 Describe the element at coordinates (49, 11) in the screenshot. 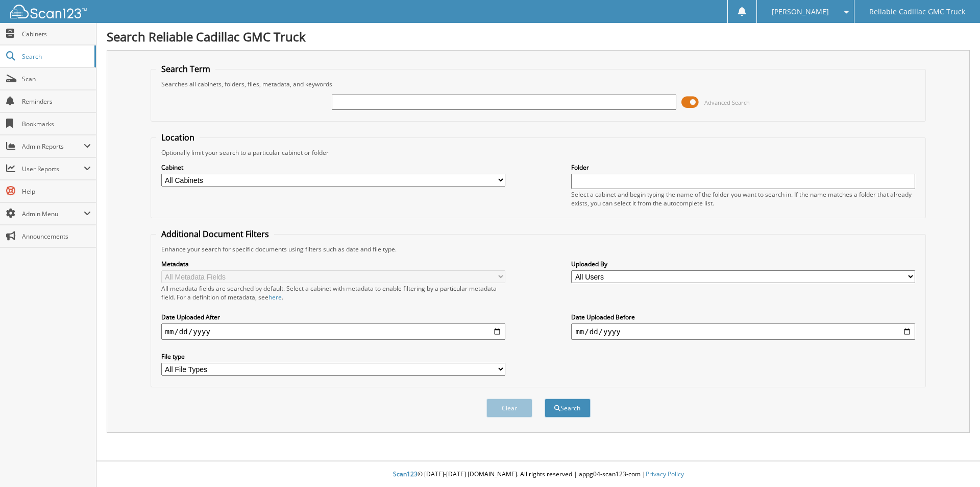

I see `img: scan123-logo-white.svg` at that location.